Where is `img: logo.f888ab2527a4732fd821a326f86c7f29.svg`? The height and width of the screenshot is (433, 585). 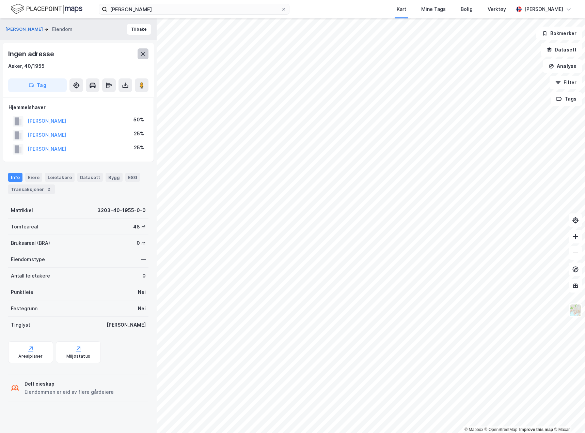
img: logo.f888ab2527a4732fd821a326f86c7f29.svg is located at coordinates (47, 9).